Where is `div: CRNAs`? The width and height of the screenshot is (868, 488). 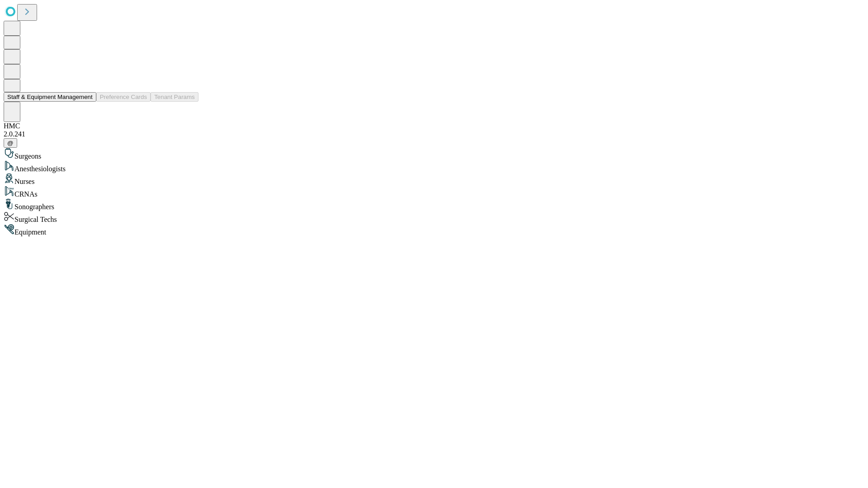 div: CRNAs is located at coordinates (434, 192).